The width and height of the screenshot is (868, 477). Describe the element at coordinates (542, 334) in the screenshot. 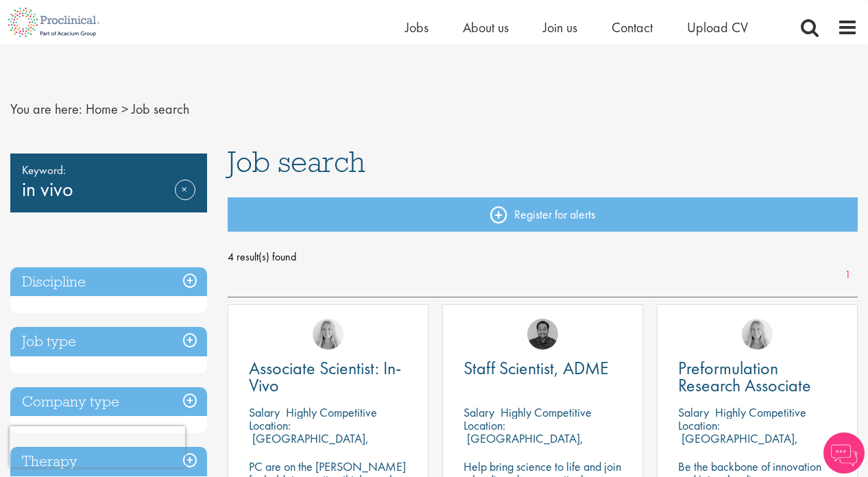

I see `img: Mike Raletz` at that location.